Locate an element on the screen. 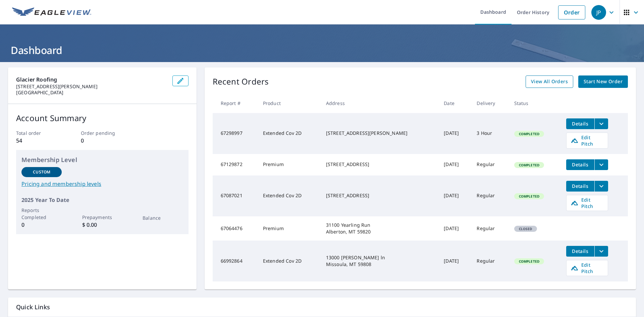 This screenshot has width=644, height=317. p: 54 is located at coordinates (37, 140).